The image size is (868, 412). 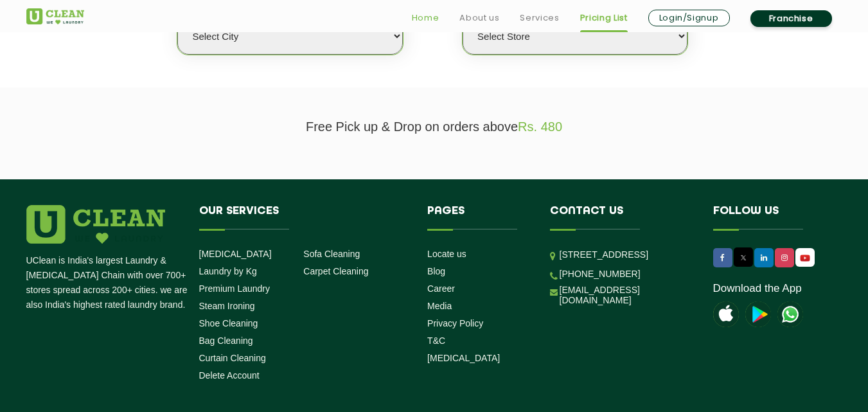 I want to click on a: Download the App, so click(x=758, y=289).